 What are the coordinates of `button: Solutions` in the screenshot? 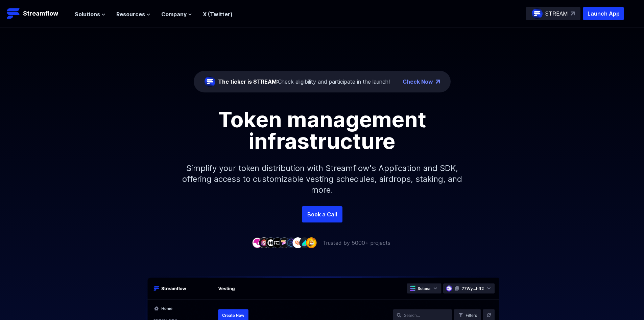 It's located at (90, 14).